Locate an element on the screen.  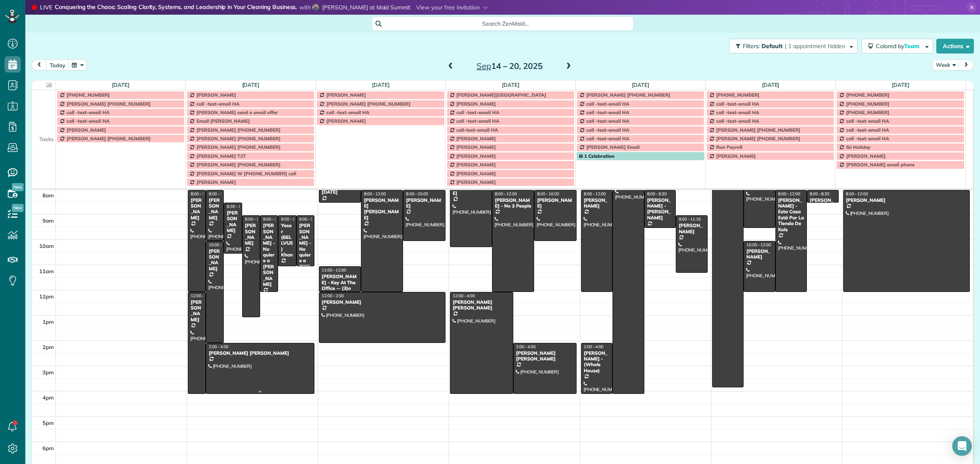
span: 9:00 - 12:00 is located at coordinates (274, 219).